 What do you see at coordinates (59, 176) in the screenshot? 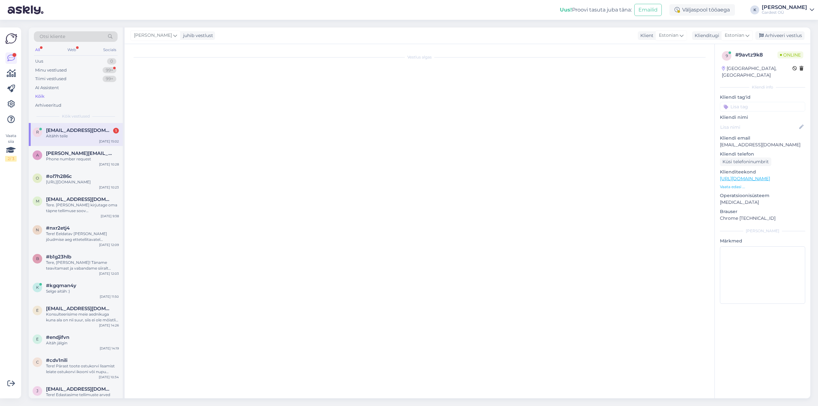
I see `span: #ol7h286c` at bounding box center [59, 176].